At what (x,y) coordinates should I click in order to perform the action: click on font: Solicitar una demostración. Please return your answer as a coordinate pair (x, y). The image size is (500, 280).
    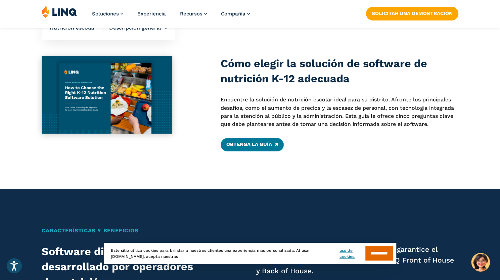
    Looking at the image, I should click on (412, 13).